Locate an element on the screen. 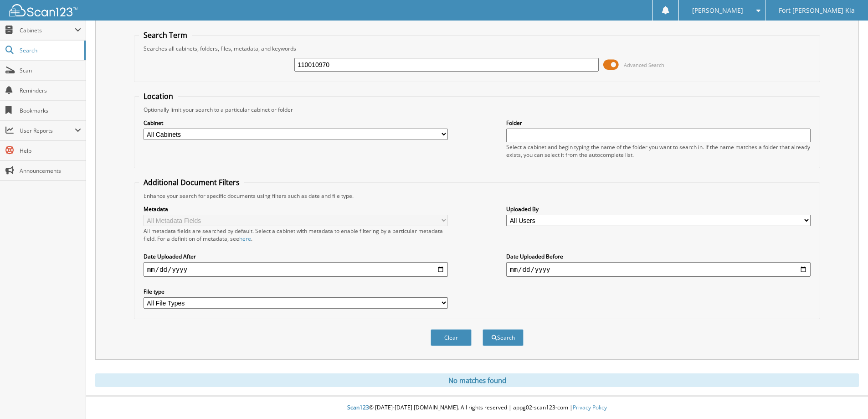 The width and height of the screenshot is (868, 419). label: Date Uploaded After is located at coordinates (296, 256).